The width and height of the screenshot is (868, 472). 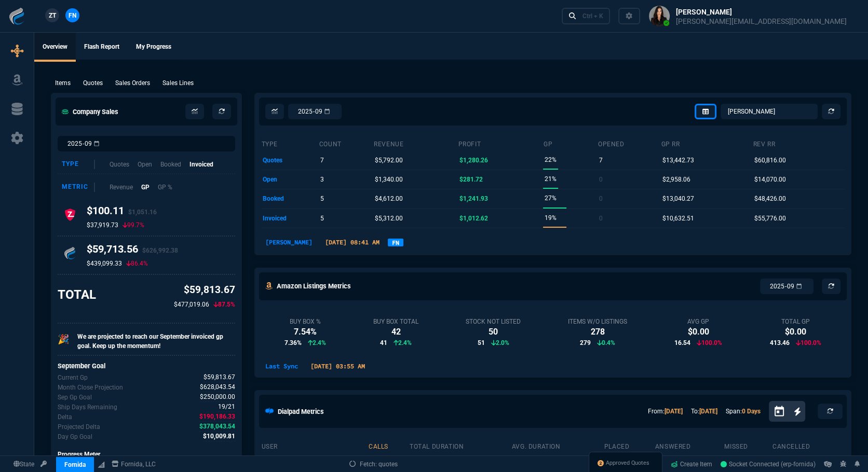 I want to click on h6: September Goal, so click(x=147, y=367).